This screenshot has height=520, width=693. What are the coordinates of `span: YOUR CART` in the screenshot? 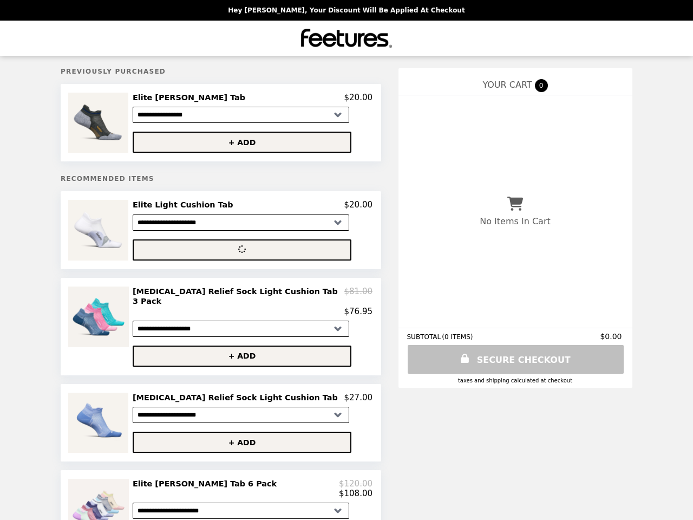 It's located at (507, 84).